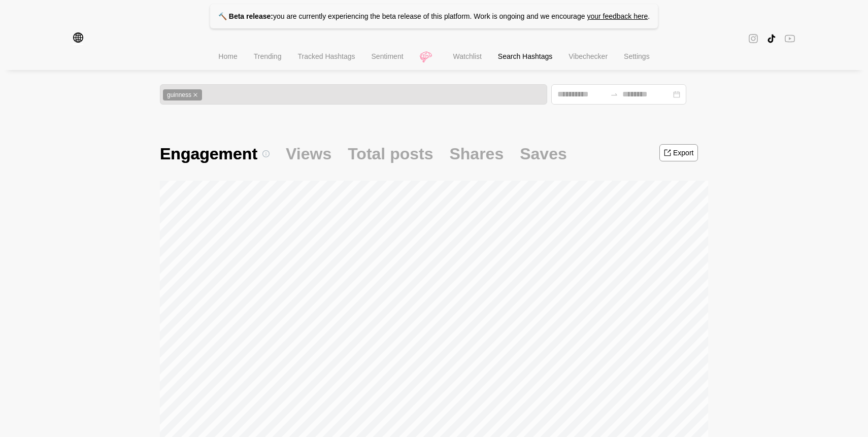  I want to click on span: Total posts, so click(391, 154).